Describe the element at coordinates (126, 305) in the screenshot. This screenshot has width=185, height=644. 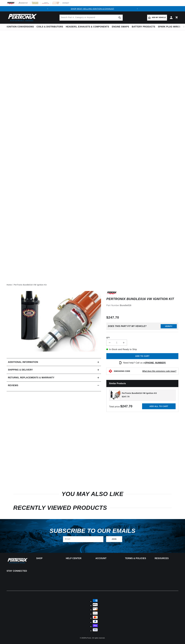
I see `strong: Bundle016` at that location.